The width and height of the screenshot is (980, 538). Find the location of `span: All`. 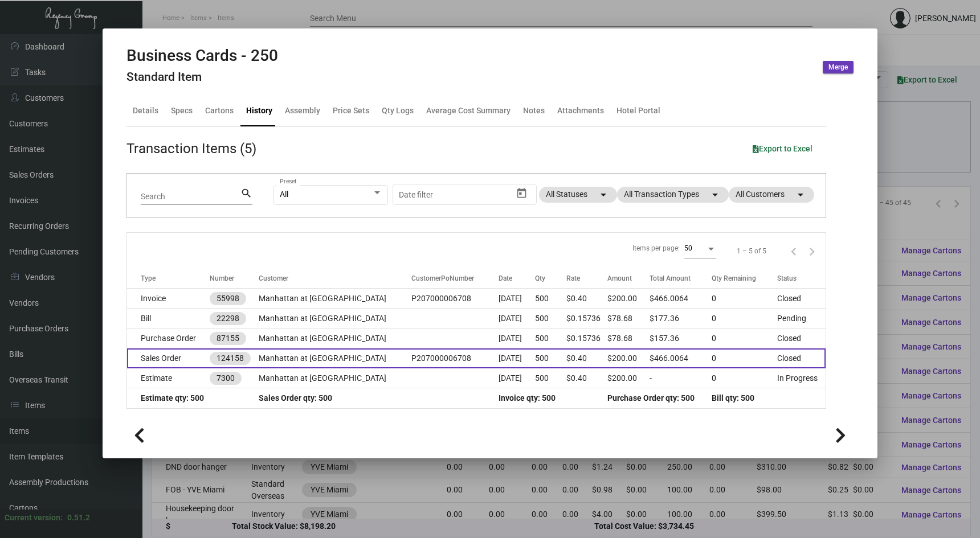

span: All is located at coordinates (284, 195).